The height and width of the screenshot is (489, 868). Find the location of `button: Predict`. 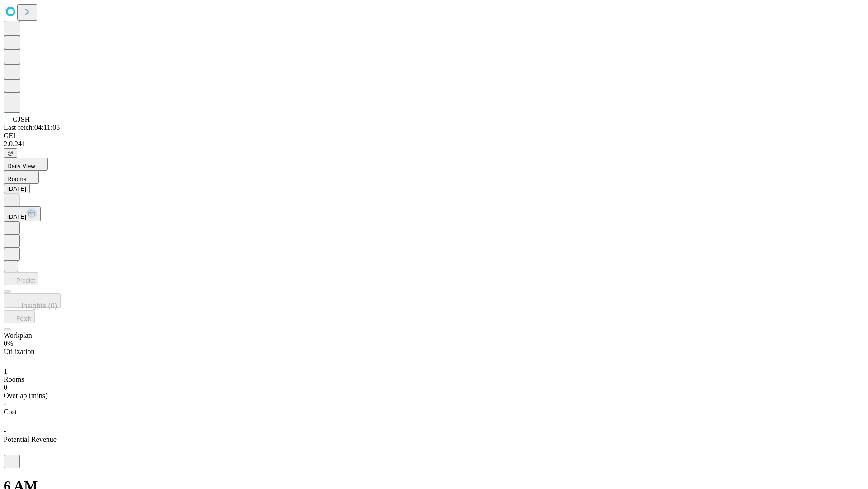

button: Predict is located at coordinates (21, 278).